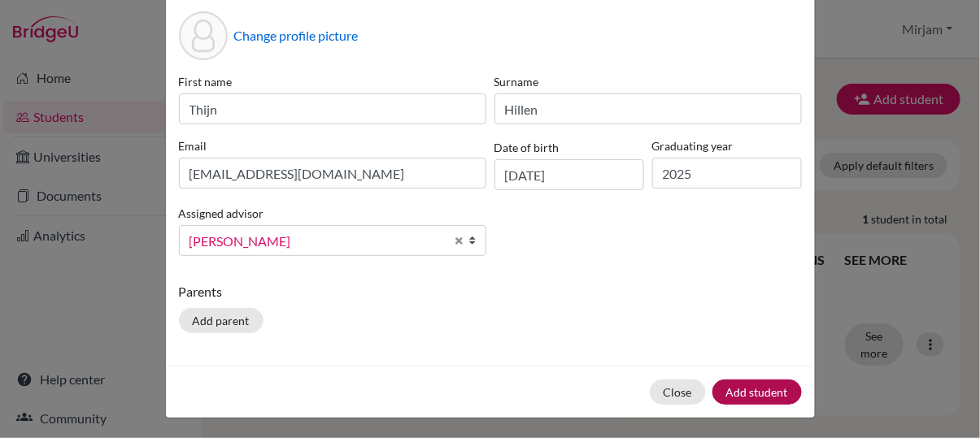 The height and width of the screenshot is (438, 980). What do you see at coordinates (527, 147) in the screenshot?
I see `label: Date of birth` at bounding box center [527, 147].